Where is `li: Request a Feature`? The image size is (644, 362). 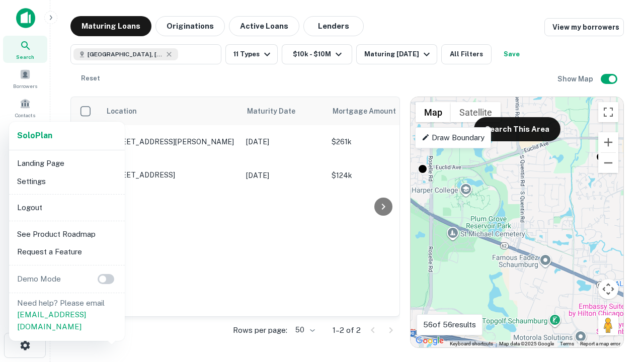 li: Request a Feature is located at coordinates (67, 253).